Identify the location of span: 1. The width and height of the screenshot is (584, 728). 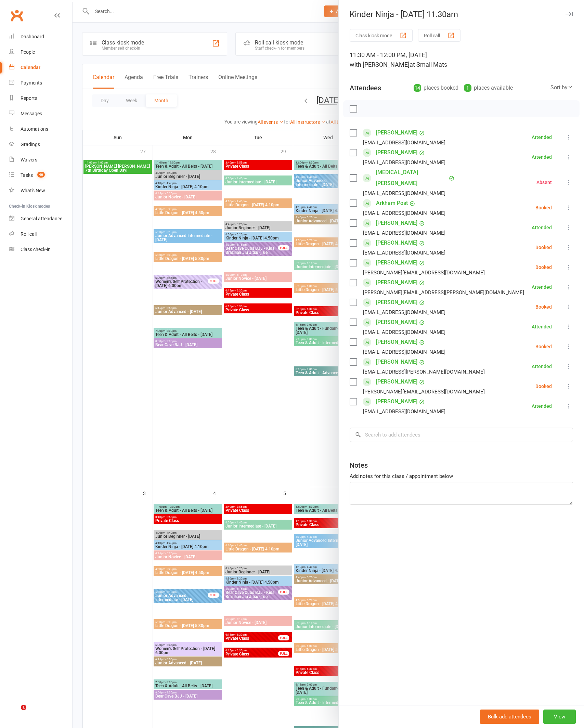
(23, 707).